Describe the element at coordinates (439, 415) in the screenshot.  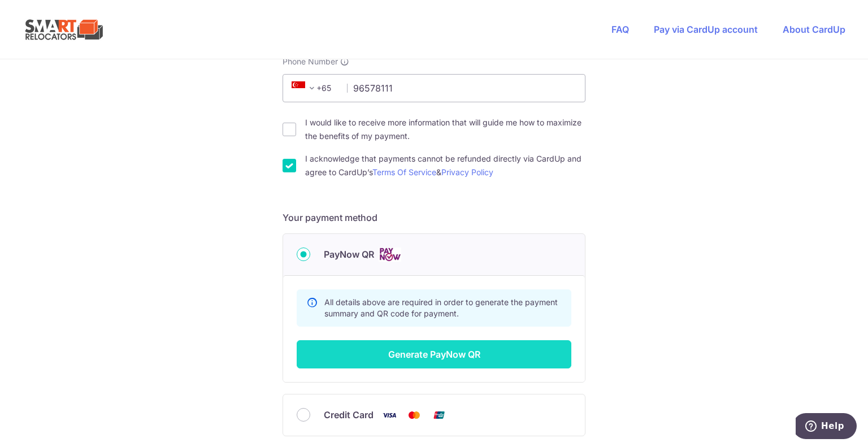
I see `img: Union Pay` at that location.